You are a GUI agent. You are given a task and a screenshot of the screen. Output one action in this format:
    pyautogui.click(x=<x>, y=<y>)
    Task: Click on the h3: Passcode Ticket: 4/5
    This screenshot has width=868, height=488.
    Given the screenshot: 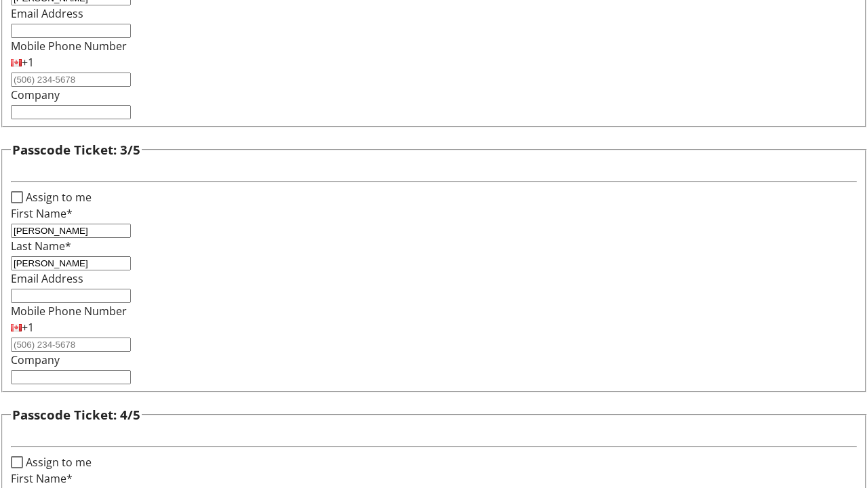 What is the action you would take?
    pyautogui.click(x=76, y=415)
    